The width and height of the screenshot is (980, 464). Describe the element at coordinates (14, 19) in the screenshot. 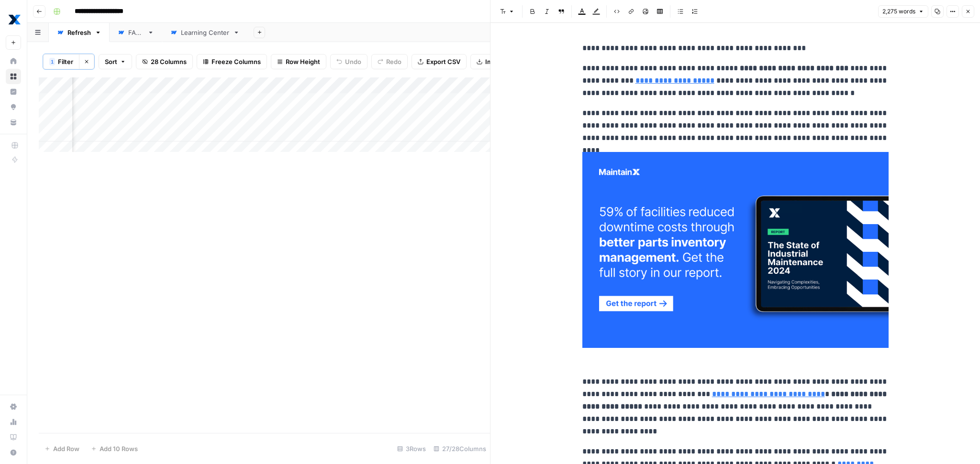

I see `button: Workspace: MaintainX` at that location.